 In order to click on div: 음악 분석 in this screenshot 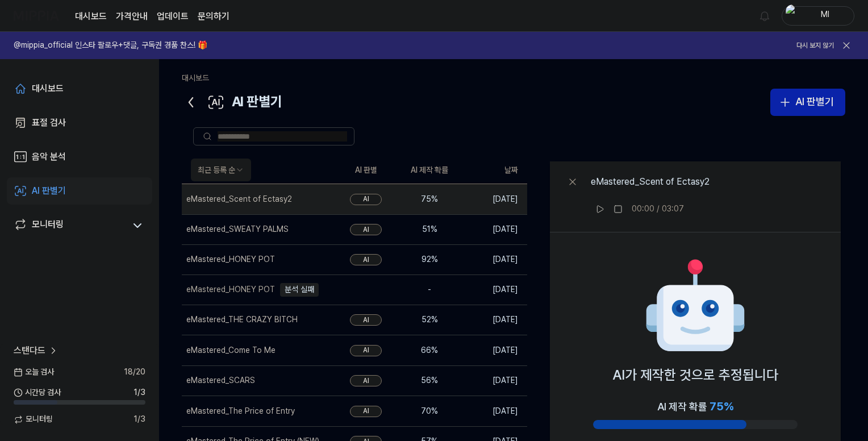, I will do `click(49, 157)`.